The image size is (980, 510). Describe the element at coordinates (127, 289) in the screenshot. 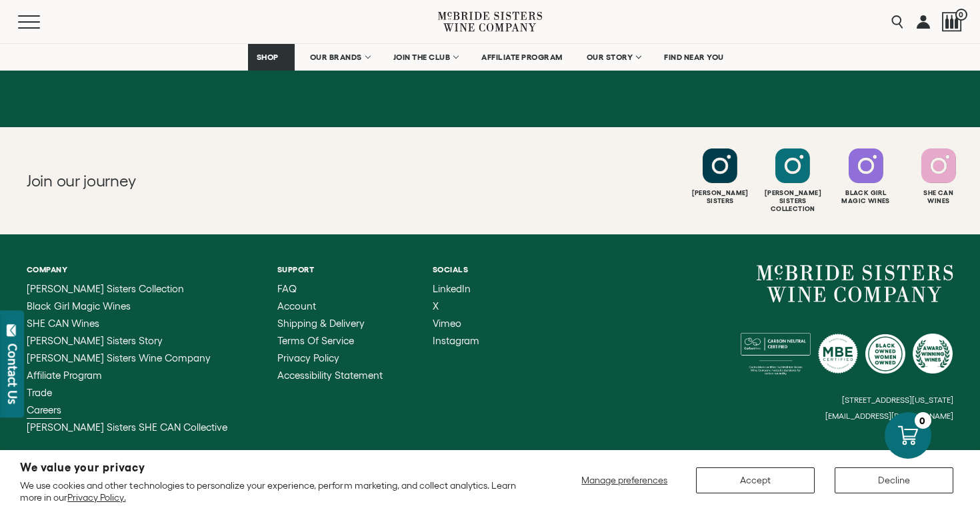

I see `a: McBride Sisters Collection` at that location.